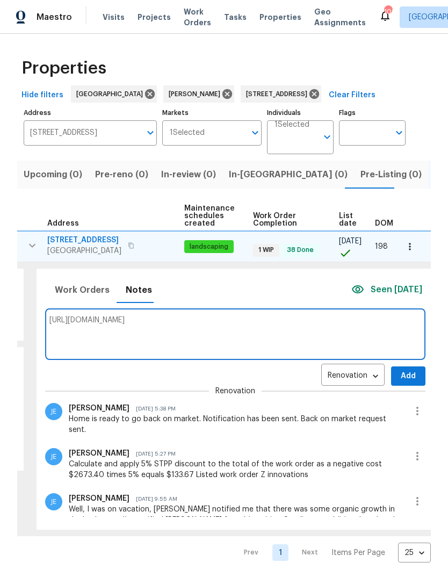  Describe the element at coordinates (236, 424) in the screenshot. I see `div: Home is ready to go back on market. Notification has been sent. Back on market request sent.` at that location.